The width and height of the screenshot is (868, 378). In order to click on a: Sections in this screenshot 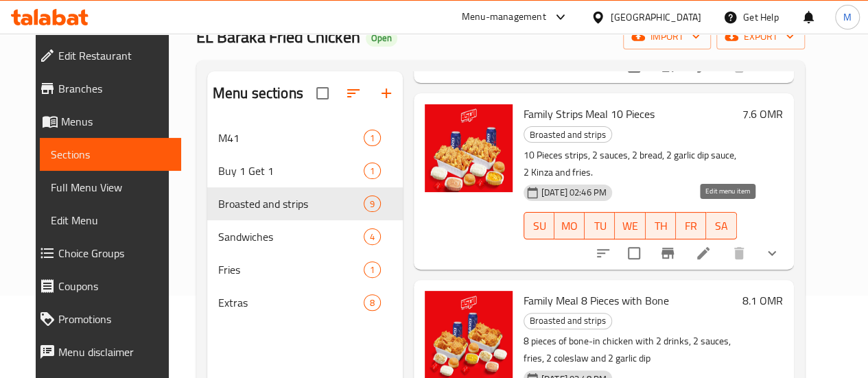, I will do `click(109, 154)`.